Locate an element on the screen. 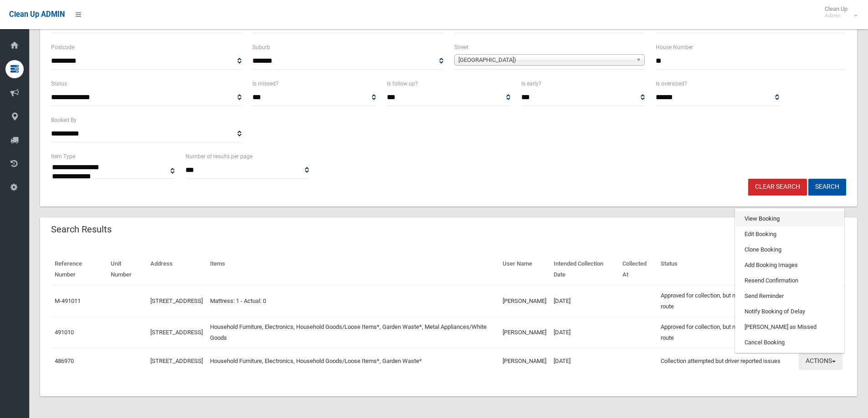 Image resolution: width=868 pixels, height=418 pixels. th: Reference Number is located at coordinates (79, 269).